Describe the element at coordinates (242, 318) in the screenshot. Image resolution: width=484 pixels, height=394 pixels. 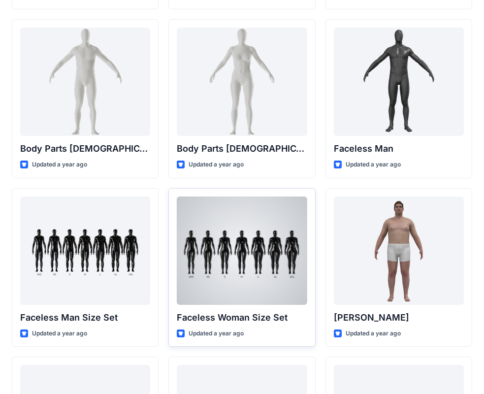
I see `p: Faceless Woman Size Set` at that location.